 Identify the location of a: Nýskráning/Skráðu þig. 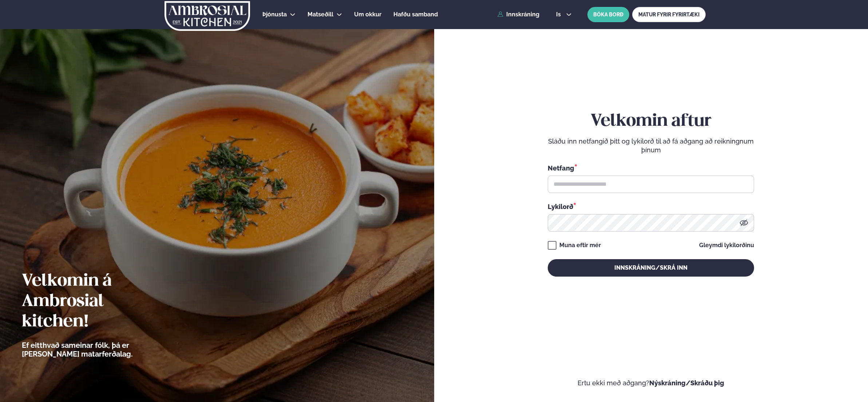
(687, 383).